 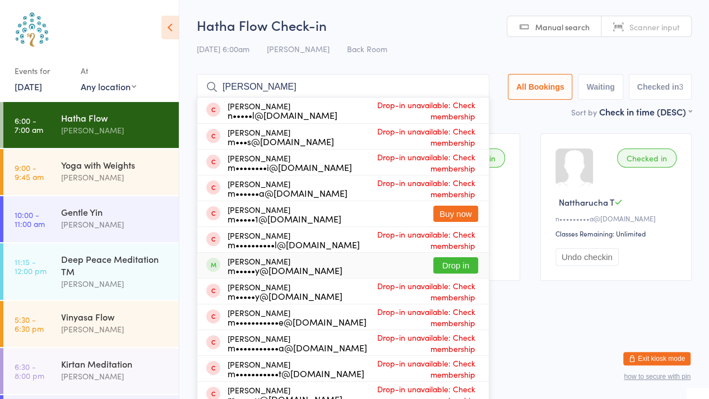 What do you see at coordinates (617, 233) in the screenshot?
I see `div: Classes Remaining: Unlimited` at bounding box center [617, 233].